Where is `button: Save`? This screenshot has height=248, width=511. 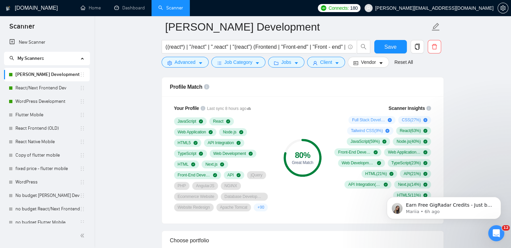 button: Save is located at coordinates (391, 47).